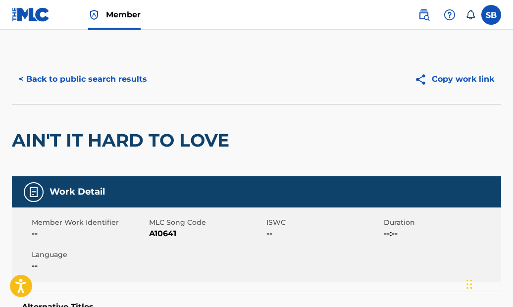 This screenshot has height=307, width=513. Describe the element at coordinates (94, 15) in the screenshot. I see `img: Top Rightsholder` at that location.